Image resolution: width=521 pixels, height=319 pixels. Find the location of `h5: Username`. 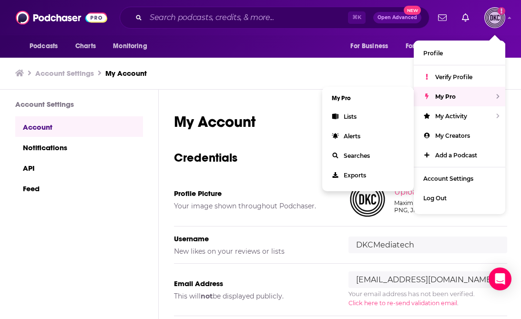

h5: Username is located at coordinates (253, 238).